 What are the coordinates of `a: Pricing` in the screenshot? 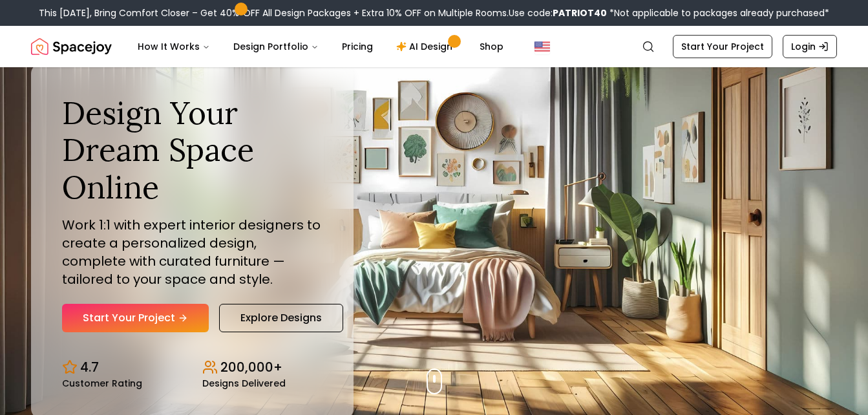 It's located at (357, 46).